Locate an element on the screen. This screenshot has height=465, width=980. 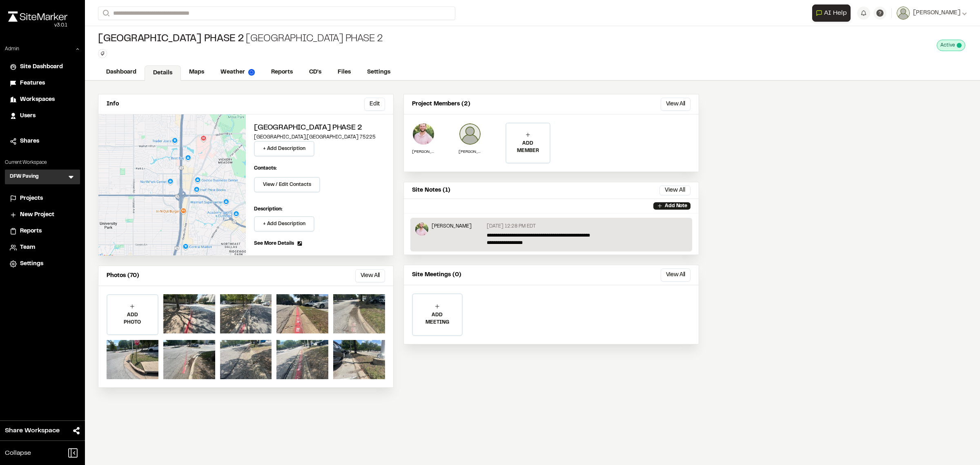
a: Maps is located at coordinates (196, 72).